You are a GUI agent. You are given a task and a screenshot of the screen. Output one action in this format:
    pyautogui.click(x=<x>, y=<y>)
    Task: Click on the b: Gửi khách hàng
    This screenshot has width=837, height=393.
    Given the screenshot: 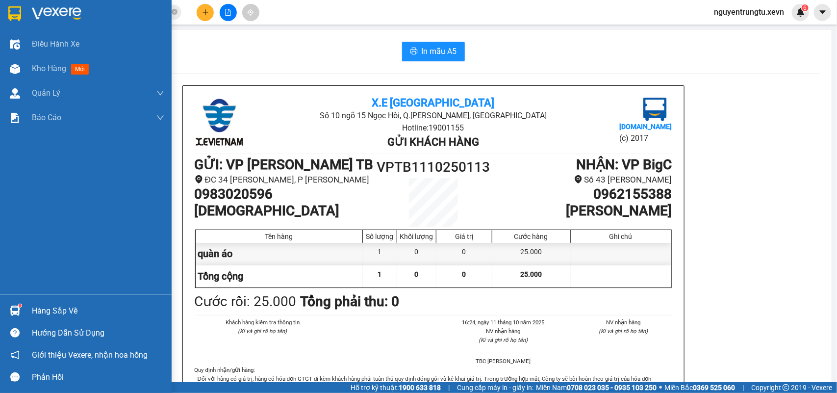 What is the action you would take?
    pyautogui.click(x=433, y=142)
    